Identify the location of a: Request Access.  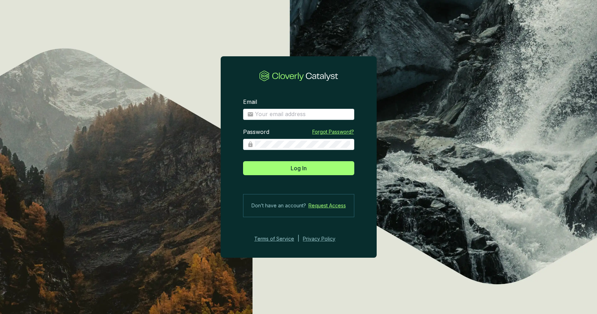
(327, 206).